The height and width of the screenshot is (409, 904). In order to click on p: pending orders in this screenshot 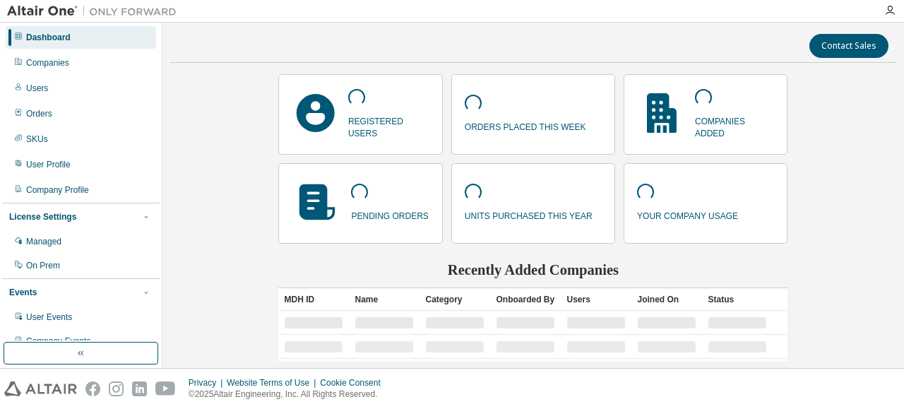, I will do `click(389, 214)`.